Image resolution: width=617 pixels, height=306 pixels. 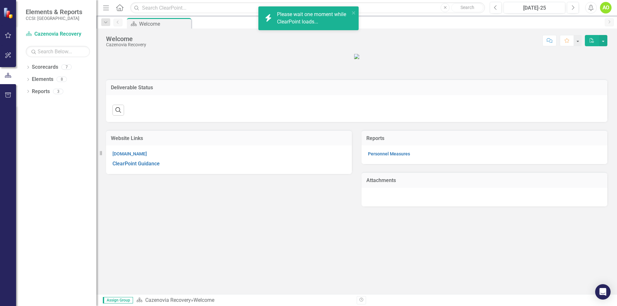 What do you see at coordinates (467, 8) in the screenshot?
I see `button: Search` at bounding box center [467, 8].